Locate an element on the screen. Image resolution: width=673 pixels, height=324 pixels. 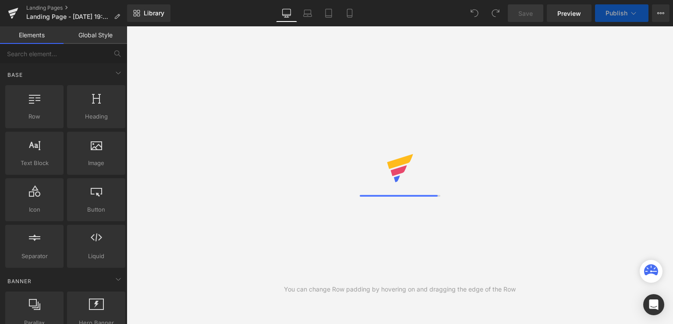
span: Row is located at coordinates (34, 116).